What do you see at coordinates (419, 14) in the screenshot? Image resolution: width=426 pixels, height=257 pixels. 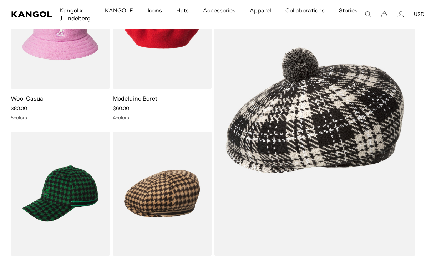 I see `button: USD` at bounding box center [419, 14].